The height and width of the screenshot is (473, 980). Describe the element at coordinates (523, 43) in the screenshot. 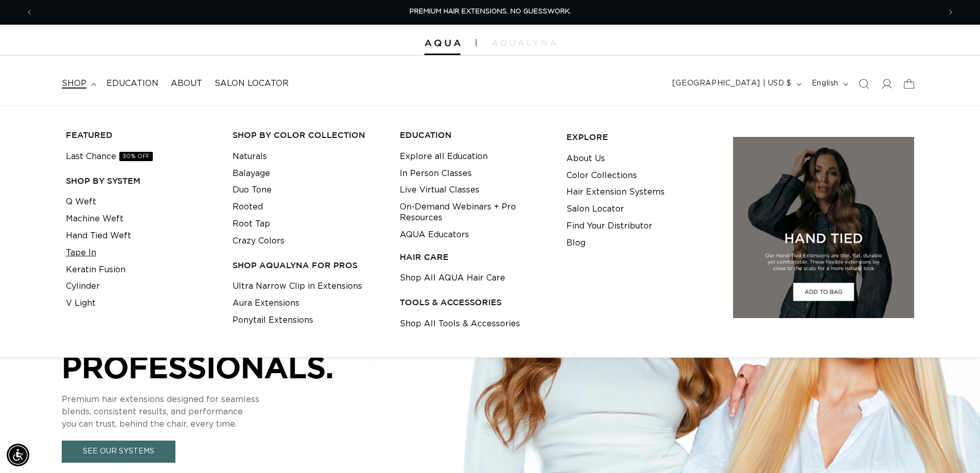

I see `img: aqualyna.com` at that location.